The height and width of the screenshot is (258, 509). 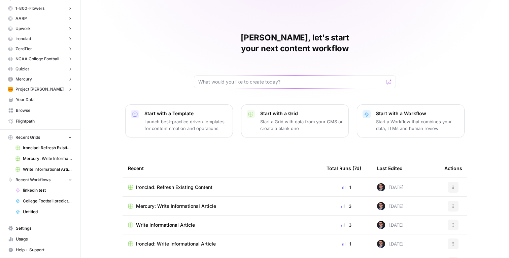 I want to click on p: Start with a Workflow, so click(x=418, y=114).